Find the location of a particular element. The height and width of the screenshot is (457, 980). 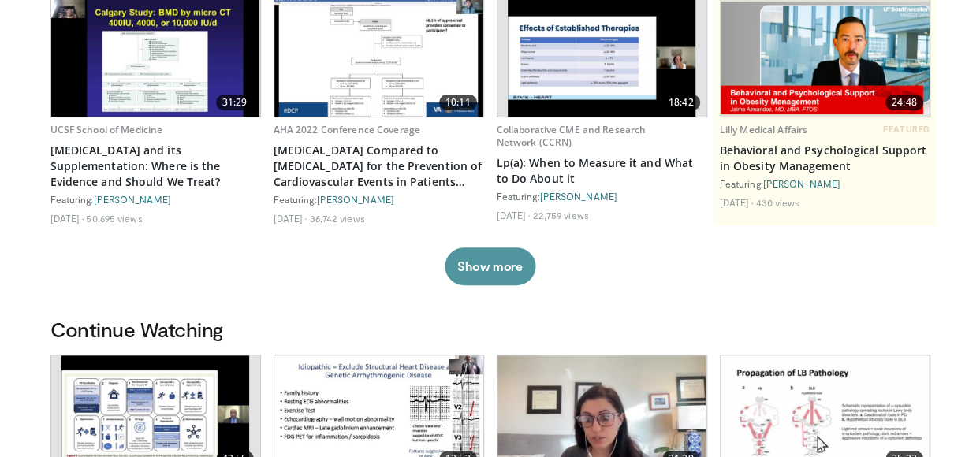

li: 36,742 views is located at coordinates (336, 218).